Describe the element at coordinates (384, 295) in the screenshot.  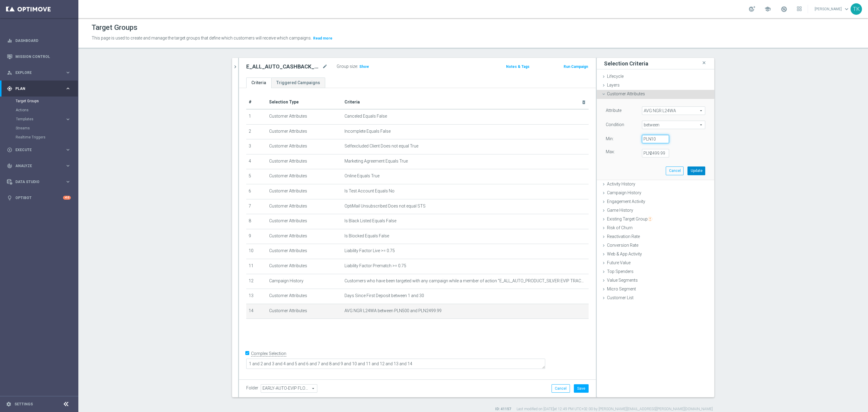
I see `span: Days Since First Deposit between 1 and 30` at that location.